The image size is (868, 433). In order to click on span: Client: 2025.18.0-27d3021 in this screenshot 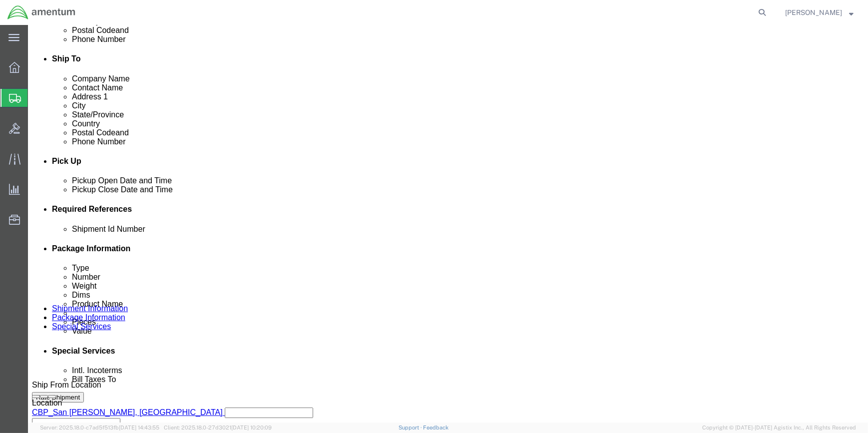, I will do `click(218, 427)`.